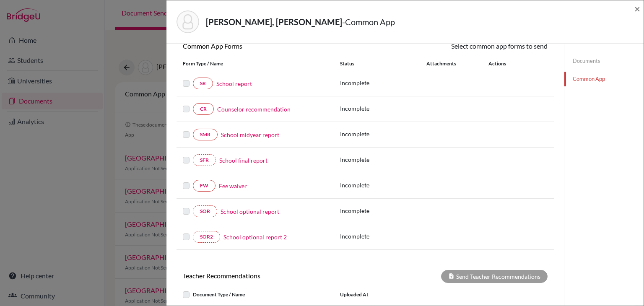 Image resolution: width=644 pixels, height=306 pixels. What do you see at coordinates (206, 237) in the screenshot?
I see `a: SOR2` at bounding box center [206, 237].